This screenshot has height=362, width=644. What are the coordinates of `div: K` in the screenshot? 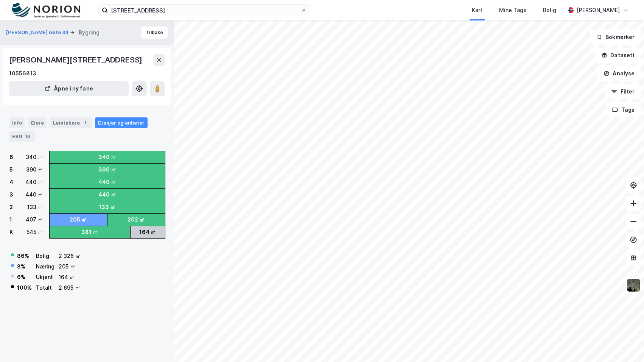 It's located at (11, 232).